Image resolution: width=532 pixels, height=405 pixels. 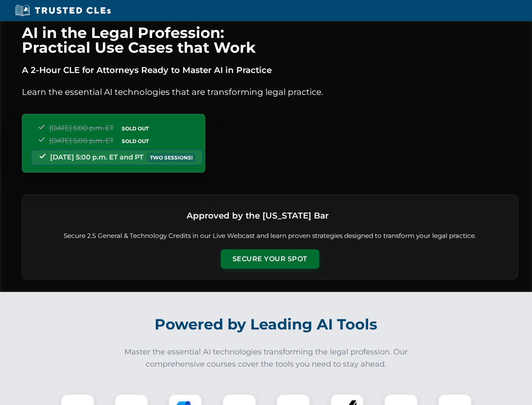 I want to click on button: Secure Your Spot, so click(x=270, y=259).